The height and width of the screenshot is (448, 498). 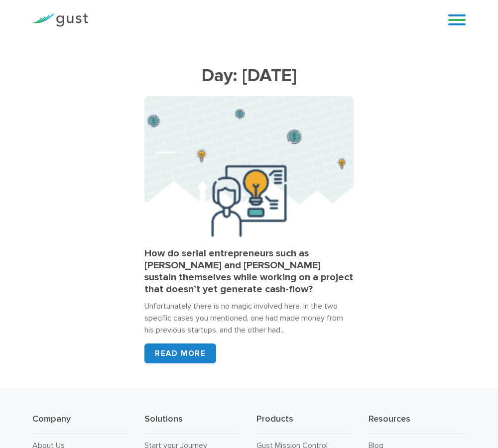 What do you see at coordinates (180, 354) in the screenshot?
I see `a: Read More` at bounding box center [180, 354].